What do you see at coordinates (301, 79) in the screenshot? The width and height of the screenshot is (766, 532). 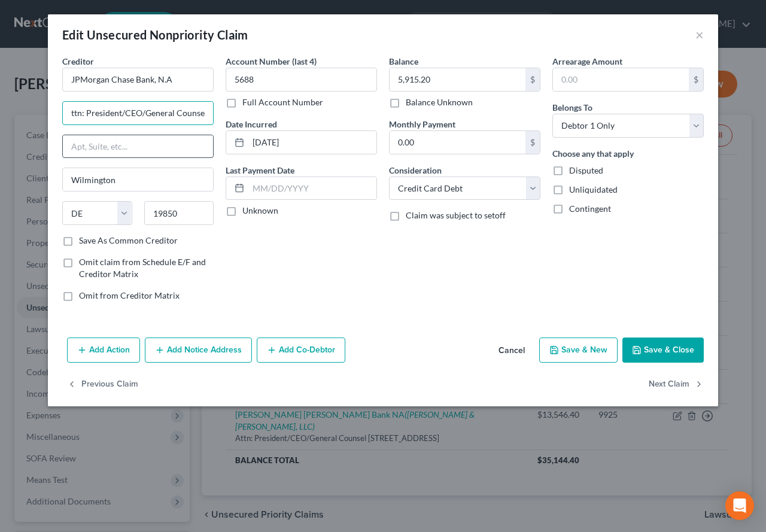 I see `input: XXXX` at bounding box center [301, 79].